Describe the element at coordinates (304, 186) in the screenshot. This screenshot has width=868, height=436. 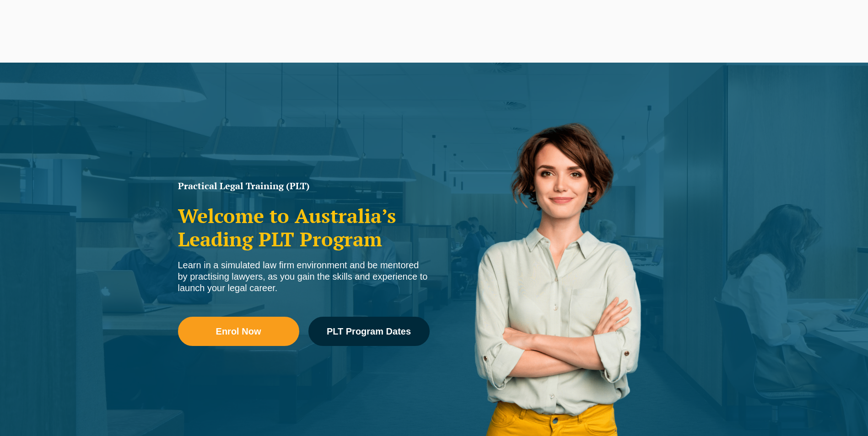
I see `h1: Practical Legal Training (PLT)` at that location.